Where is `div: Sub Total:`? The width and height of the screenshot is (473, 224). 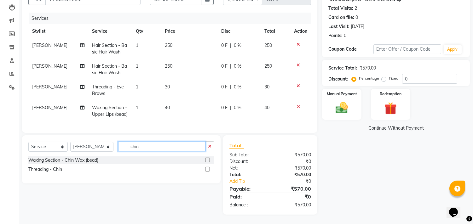
div: Sub Total: is located at coordinates (247, 155).